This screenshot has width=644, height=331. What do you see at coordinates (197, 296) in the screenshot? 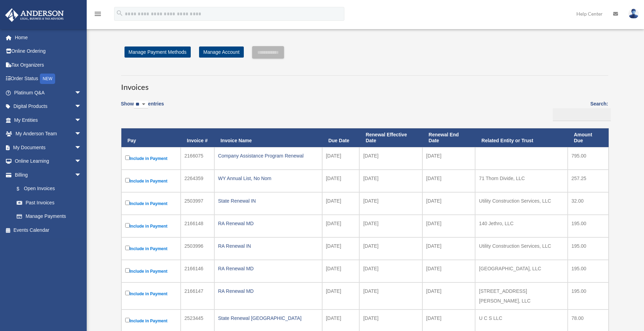
I see `td: 2166147` at bounding box center [197, 296].